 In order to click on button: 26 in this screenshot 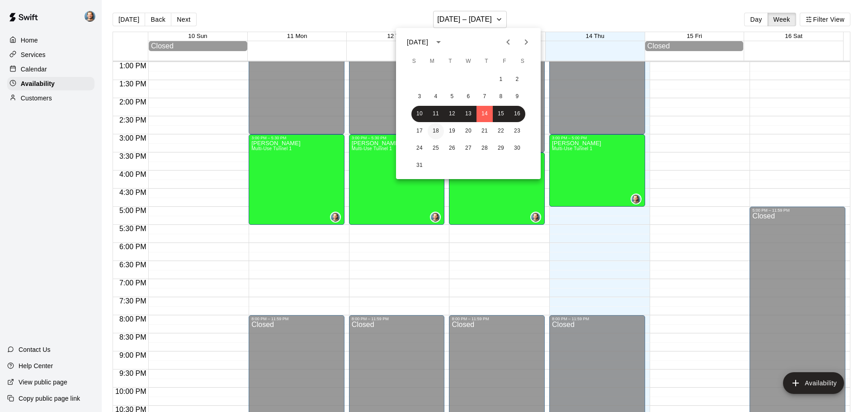, I will do `click(452, 148)`.